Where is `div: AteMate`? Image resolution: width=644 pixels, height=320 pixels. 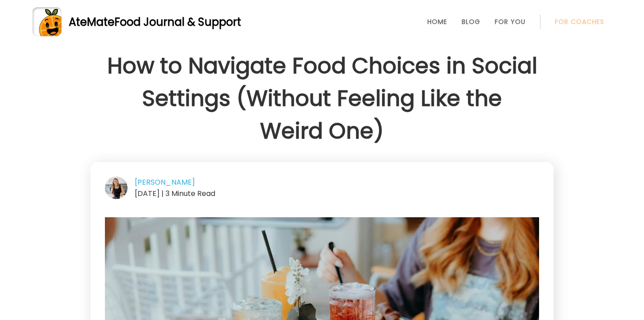
div: AteMate is located at coordinates (151, 22).